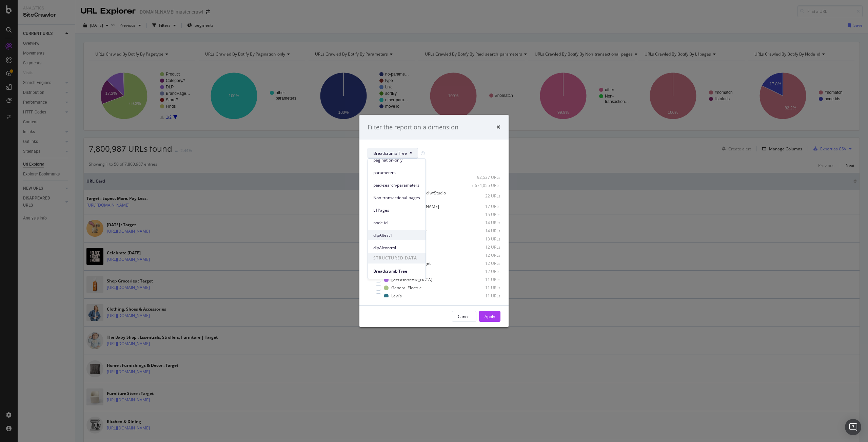 The height and width of the screenshot is (442, 868). Describe the element at coordinates (392, 153) in the screenshot. I see `button: Breadcrumb Tree` at that location.